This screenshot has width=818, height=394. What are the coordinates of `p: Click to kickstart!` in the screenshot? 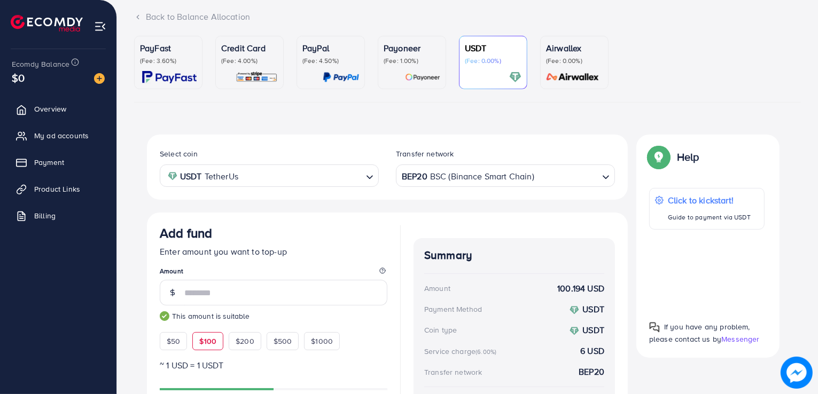 It's located at (709, 200).